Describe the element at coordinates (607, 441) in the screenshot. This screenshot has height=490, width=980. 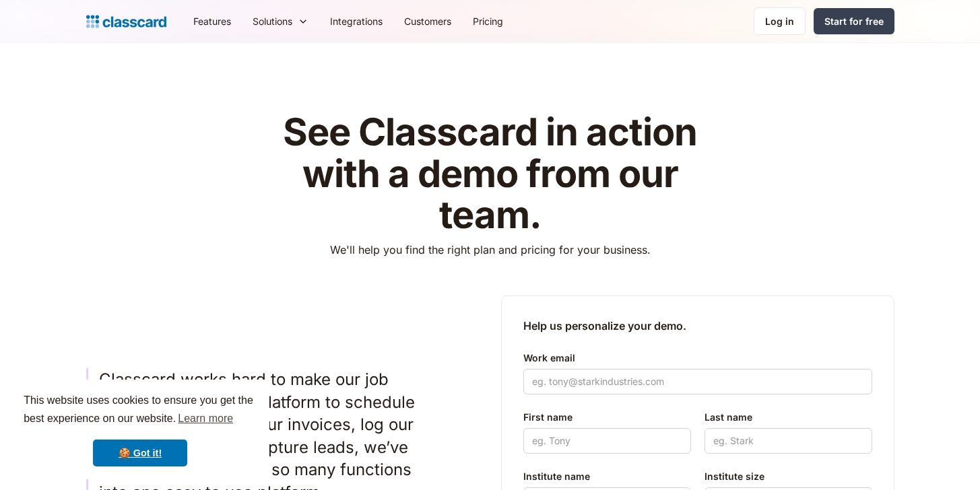
I see `input: eg. Tony` at that location.